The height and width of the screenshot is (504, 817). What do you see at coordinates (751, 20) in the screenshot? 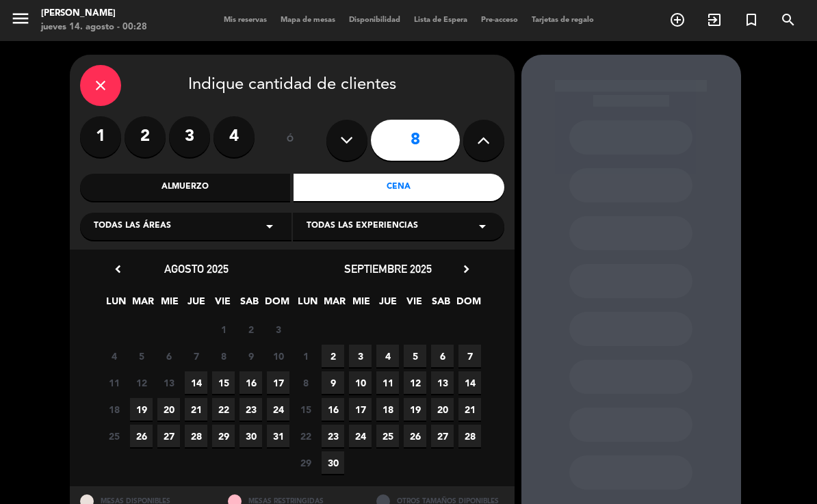
I see `span: Reserva especial` at bounding box center [751, 20].